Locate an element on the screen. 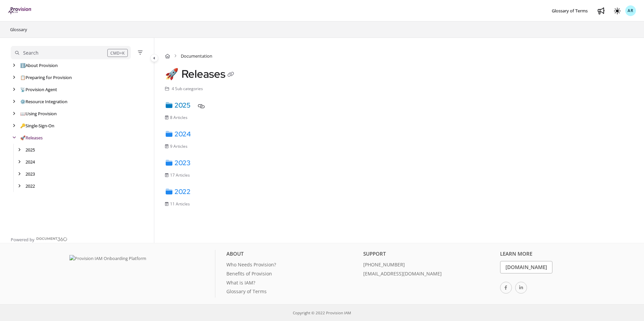 The image size is (644, 321). a: Home is located at coordinates (167, 56).